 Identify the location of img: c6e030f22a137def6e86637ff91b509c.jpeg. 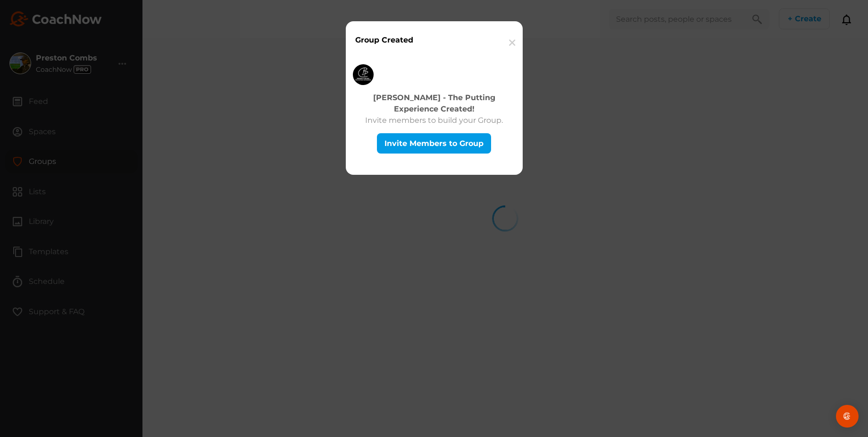
(363, 75).